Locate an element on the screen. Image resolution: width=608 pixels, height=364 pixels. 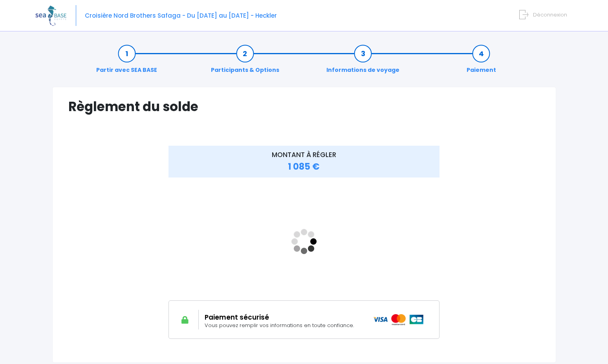
span: 1 085 € is located at coordinates (304, 167).